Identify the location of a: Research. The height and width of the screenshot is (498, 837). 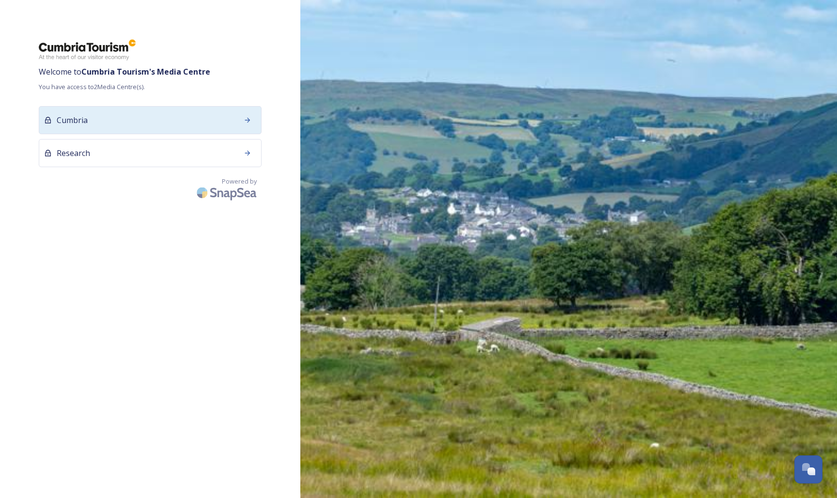
(150, 156).